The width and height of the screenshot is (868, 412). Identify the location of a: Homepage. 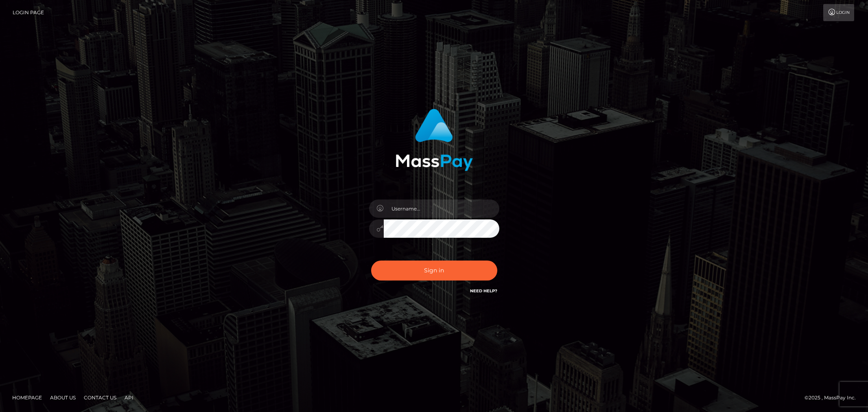
(27, 397).